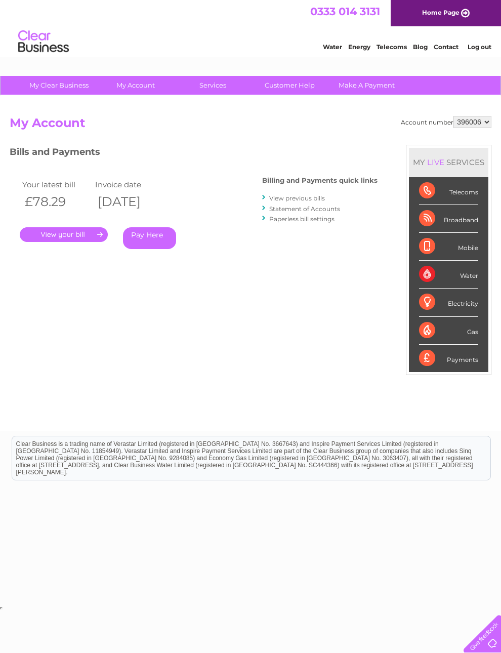 The height and width of the screenshot is (653, 501). What do you see at coordinates (449, 302) in the screenshot?
I see `div: Electricity` at bounding box center [449, 302].